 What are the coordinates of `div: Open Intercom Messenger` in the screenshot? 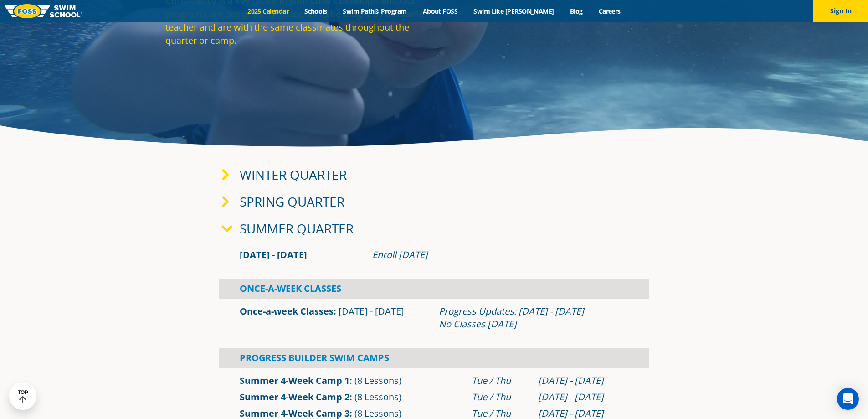 It's located at (848, 399).